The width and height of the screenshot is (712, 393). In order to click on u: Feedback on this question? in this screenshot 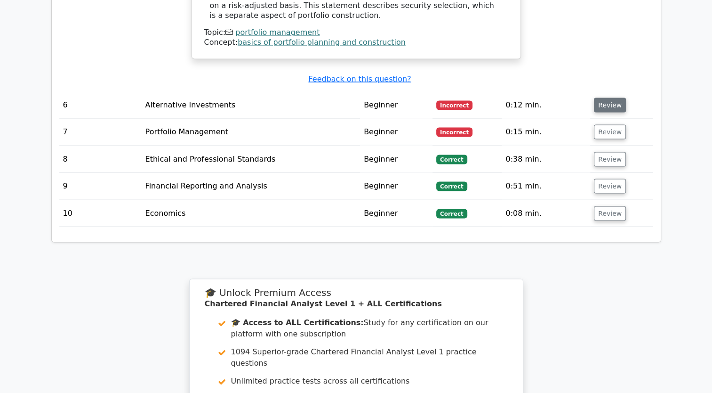, I will do `click(360, 79)`.